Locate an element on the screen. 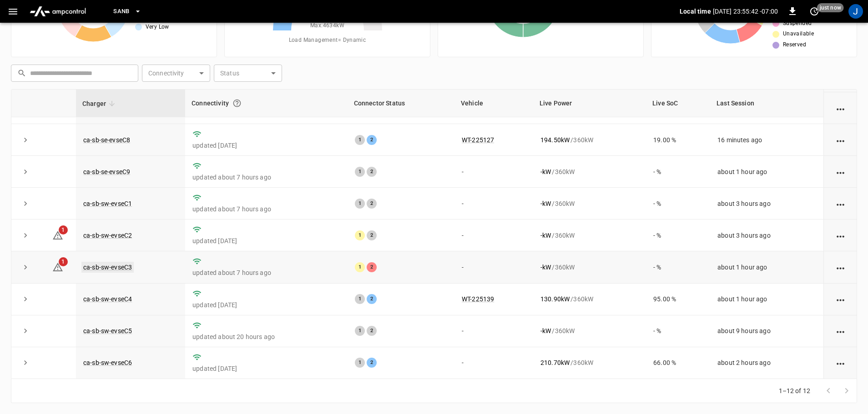 The image size is (868, 414). div: profile-icon is located at coordinates (856, 11).